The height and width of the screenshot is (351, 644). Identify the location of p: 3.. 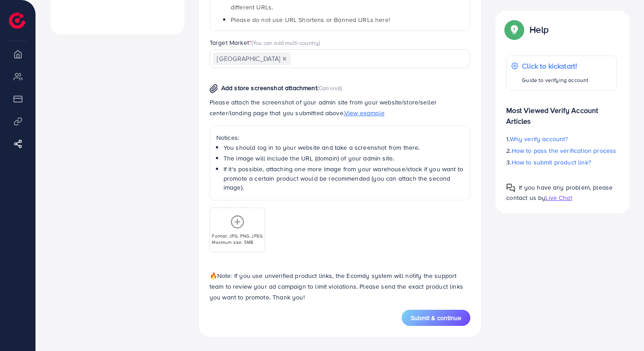
(562, 162).